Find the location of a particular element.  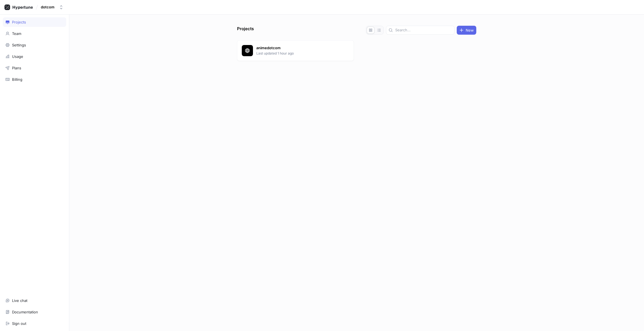

div: Billing is located at coordinates (17, 79).